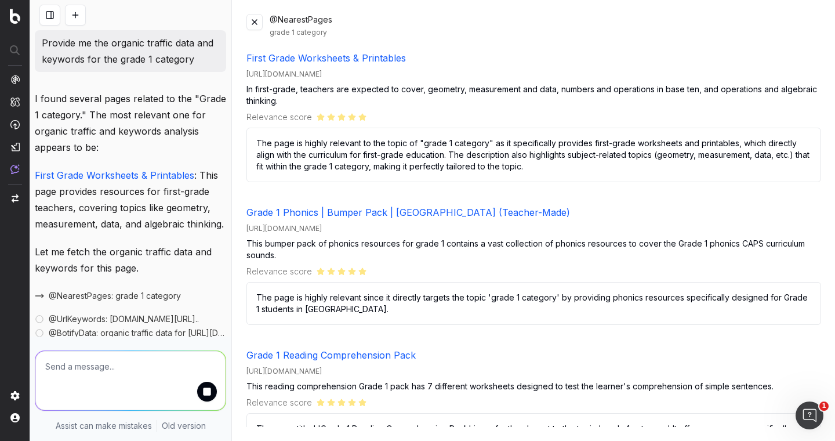 This screenshot has height=441, width=835. What do you see at coordinates (15, 124) in the screenshot?
I see `img: Activation` at bounding box center [15, 124].